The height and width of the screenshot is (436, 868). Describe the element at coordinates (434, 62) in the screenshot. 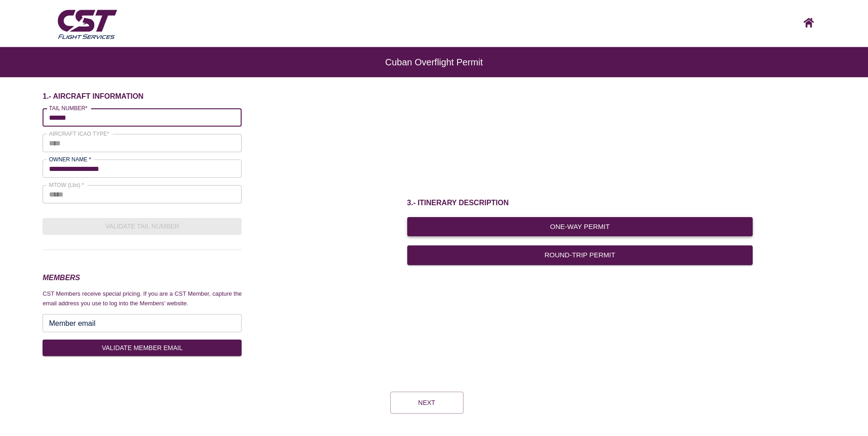

I see `h6: Cuban Overflight Permit` at that location.